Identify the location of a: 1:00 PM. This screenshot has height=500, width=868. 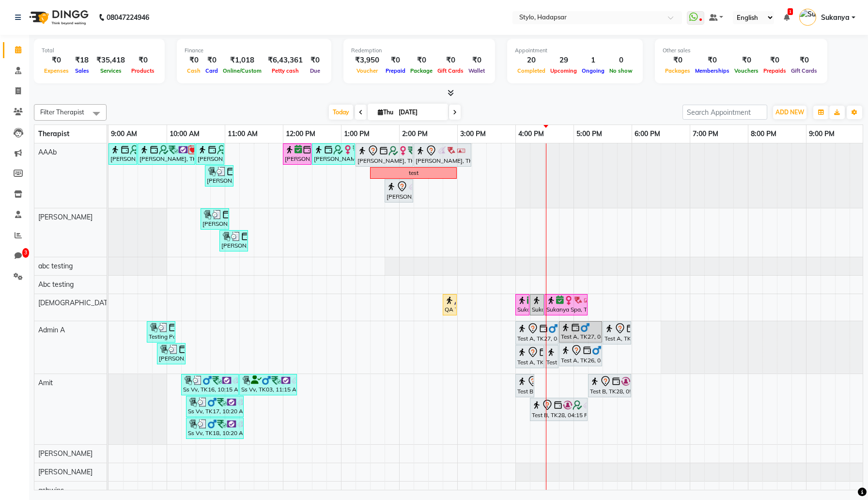
(356, 134).